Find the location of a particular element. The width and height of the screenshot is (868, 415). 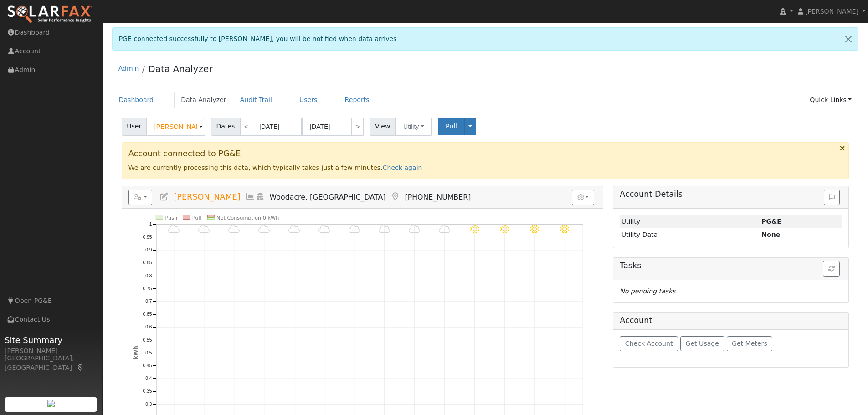

text: 0.6 is located at coordinates (149, 327).